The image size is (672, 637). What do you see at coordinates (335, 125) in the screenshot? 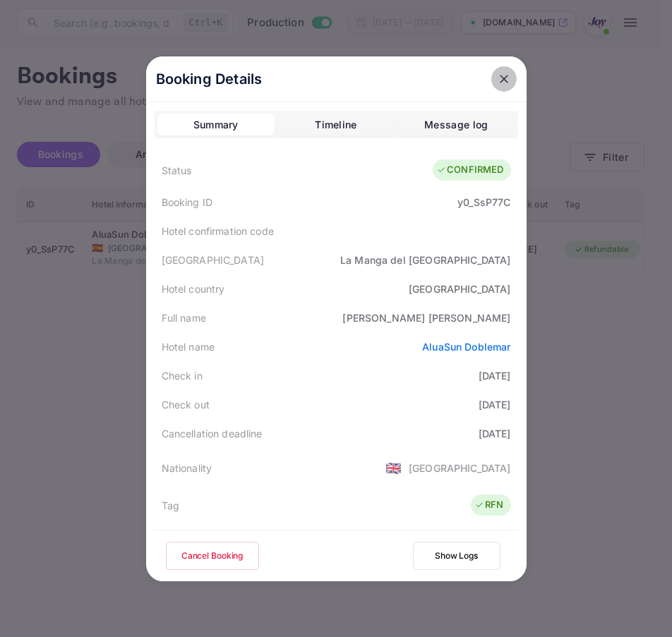
I see `div: Timeline` at bounding box center [335, 125].